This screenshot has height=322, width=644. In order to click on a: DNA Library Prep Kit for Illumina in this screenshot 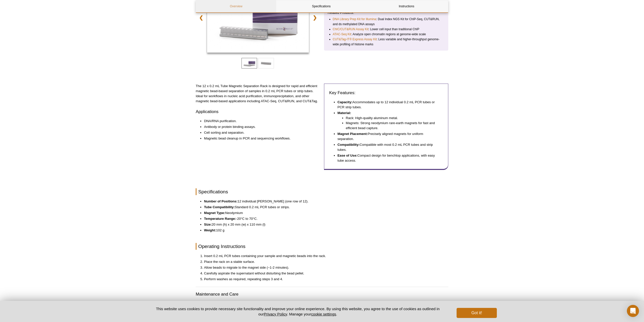, I will do `click(355, 19)`.